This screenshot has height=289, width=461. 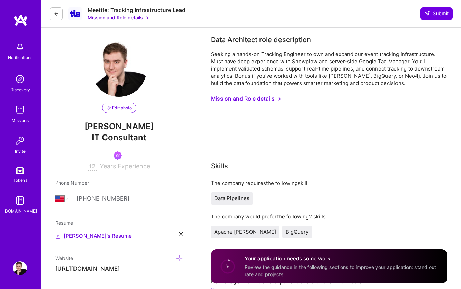 What do you see at coordinates (20, 79) in the screenshot?
I see `img: discovery` at bounding box center [20, 79].